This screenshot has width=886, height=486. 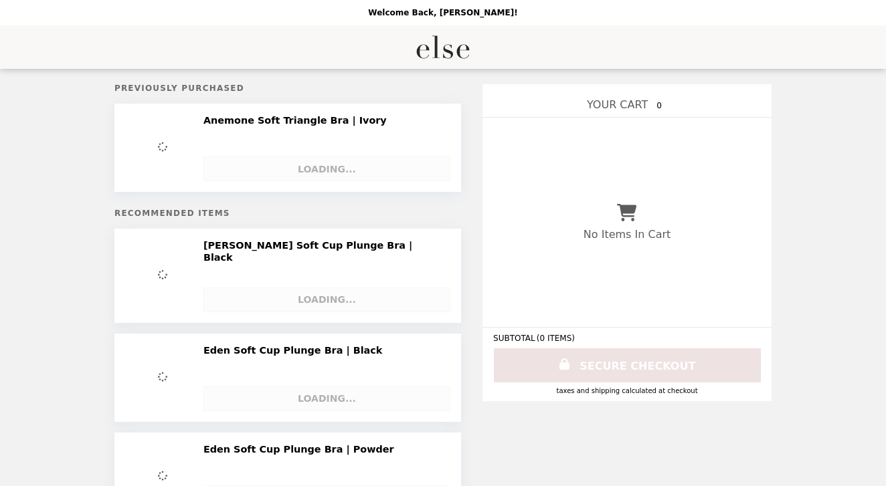 I want to click on span: ( 0 ITEMS ), so click(x=555, y=339).